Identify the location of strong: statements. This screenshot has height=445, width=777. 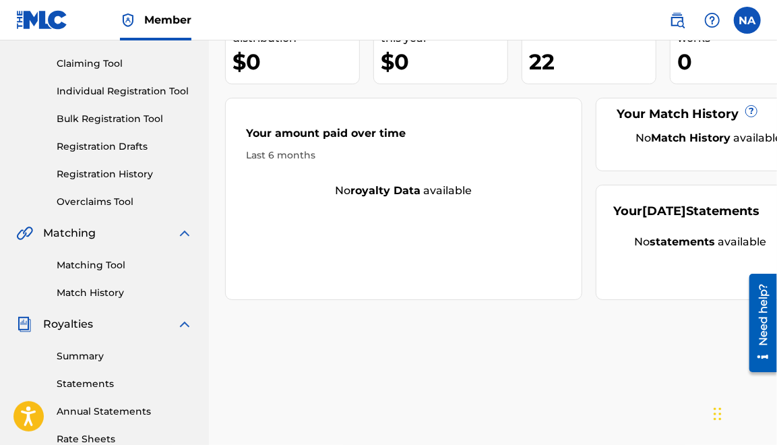
(682, 241).